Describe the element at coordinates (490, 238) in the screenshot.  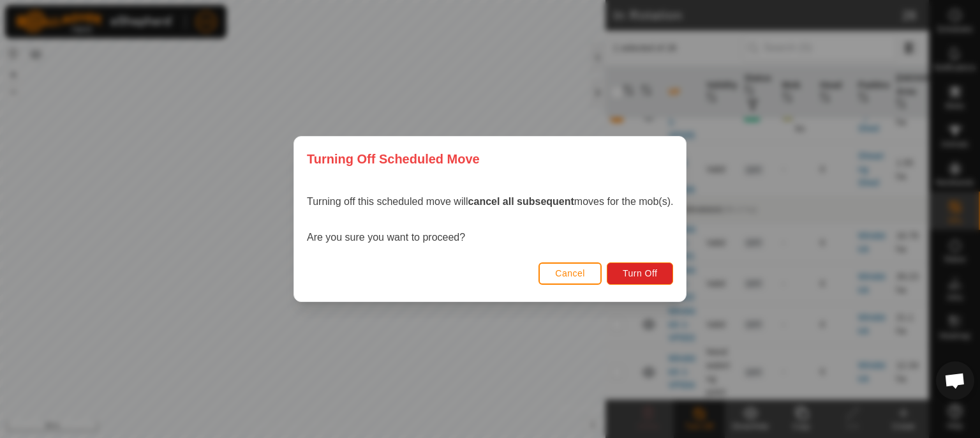
I see `p: Are you sure you want to proceed?` at that location.